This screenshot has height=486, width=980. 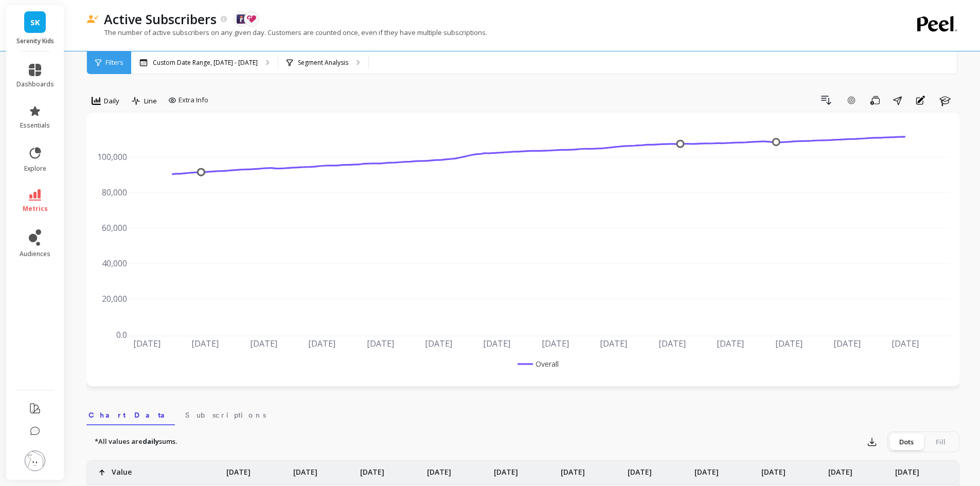 I want to click on span: audiences, so click(x=35, y=254).